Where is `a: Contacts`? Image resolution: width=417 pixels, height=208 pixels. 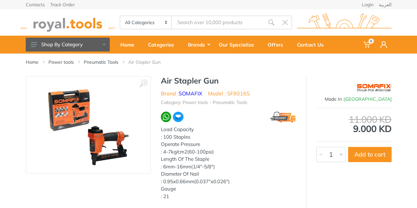
a: Contacts is located at coordinates (35, 5).